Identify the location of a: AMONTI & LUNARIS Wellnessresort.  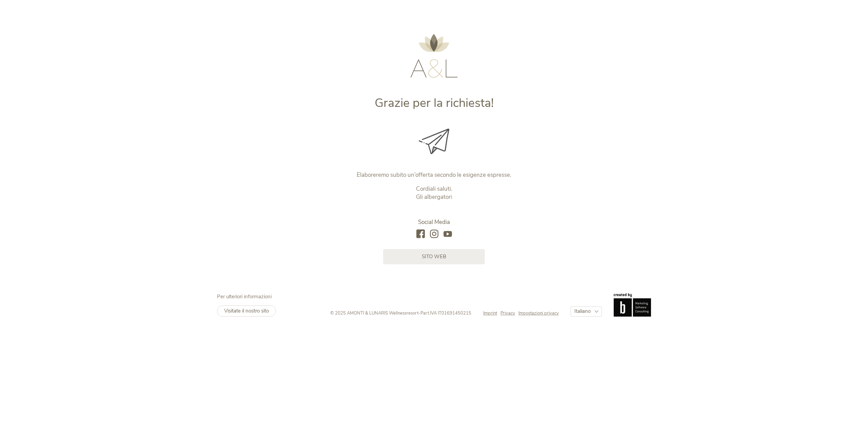
(434, 56).